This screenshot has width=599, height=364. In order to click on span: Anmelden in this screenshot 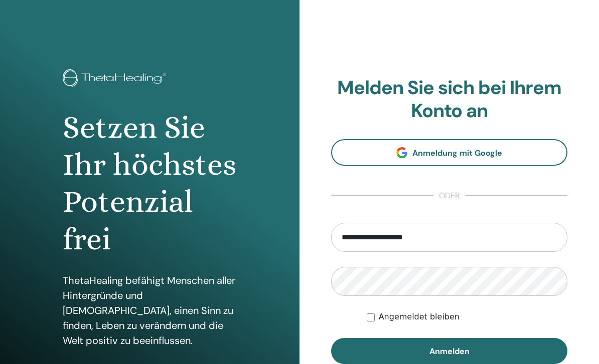, I will do `click(449, 351)`.